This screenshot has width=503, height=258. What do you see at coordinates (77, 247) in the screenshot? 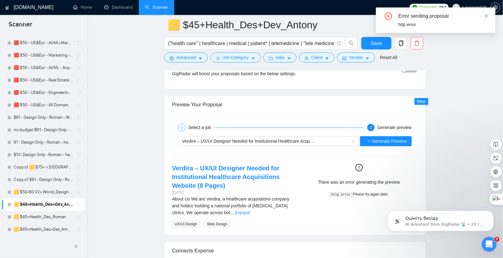
I see `span: double-left` at bounding box center [77, 247].